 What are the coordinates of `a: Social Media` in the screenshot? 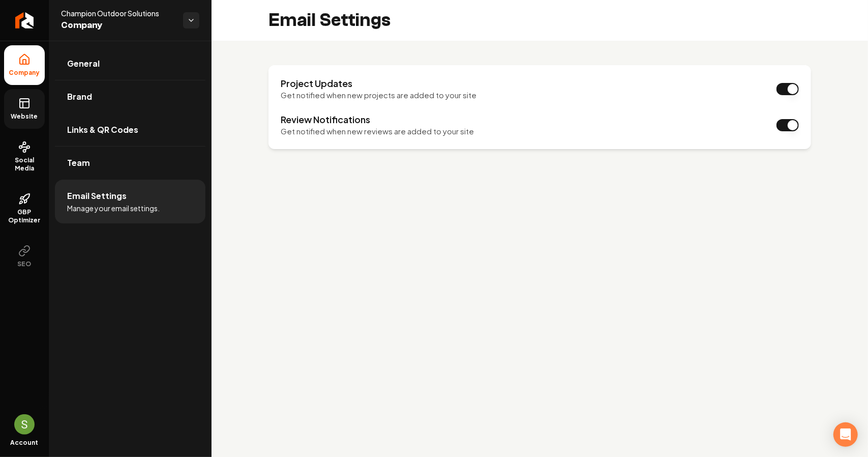 It's located at (24, 157).